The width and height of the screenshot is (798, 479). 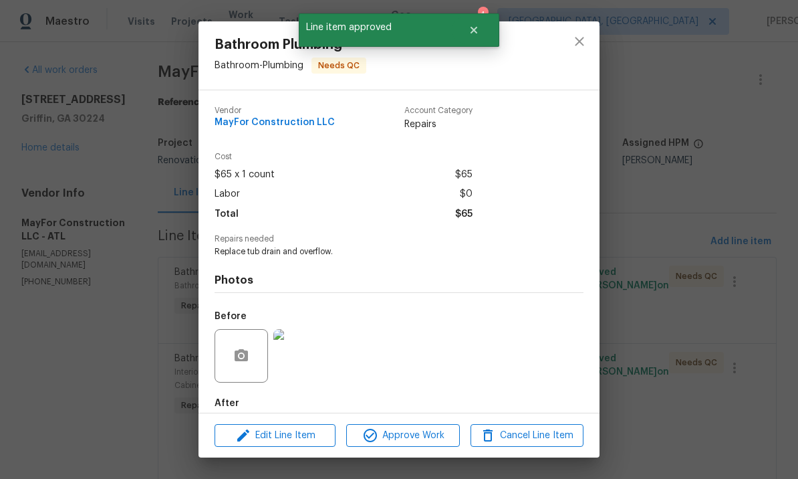 What do you see at coordinates (399, 280) in the screenshot?
I see `h4: Photos` at bounding box center [399, 280].